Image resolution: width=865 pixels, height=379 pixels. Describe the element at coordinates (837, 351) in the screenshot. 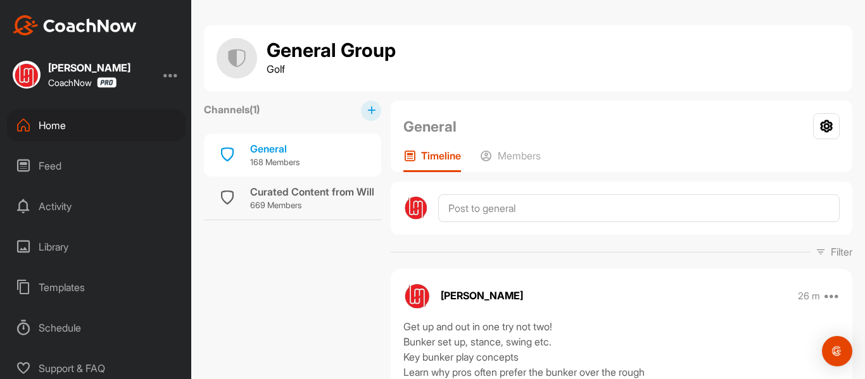

I see `div: Open Intercom Messenger` at that location.